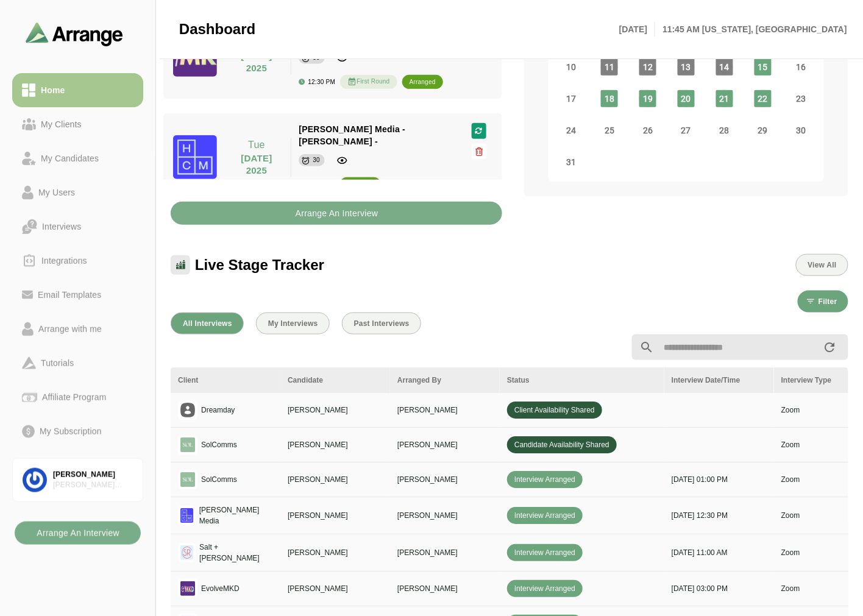 The image size is (863, 616). I want to click on span: View All, so click(822, 265).